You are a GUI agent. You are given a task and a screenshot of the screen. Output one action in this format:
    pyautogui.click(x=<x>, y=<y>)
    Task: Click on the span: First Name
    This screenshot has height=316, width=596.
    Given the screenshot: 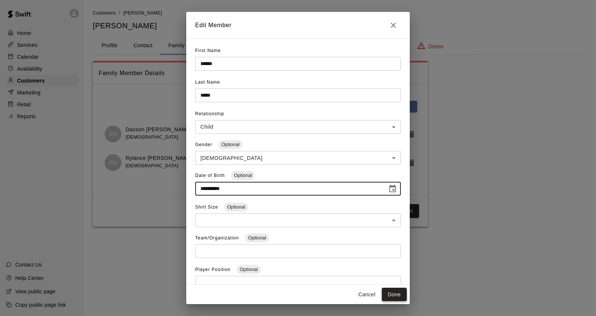 What is the action you would take?
    pyautogui.click(x=208, y=51)
    